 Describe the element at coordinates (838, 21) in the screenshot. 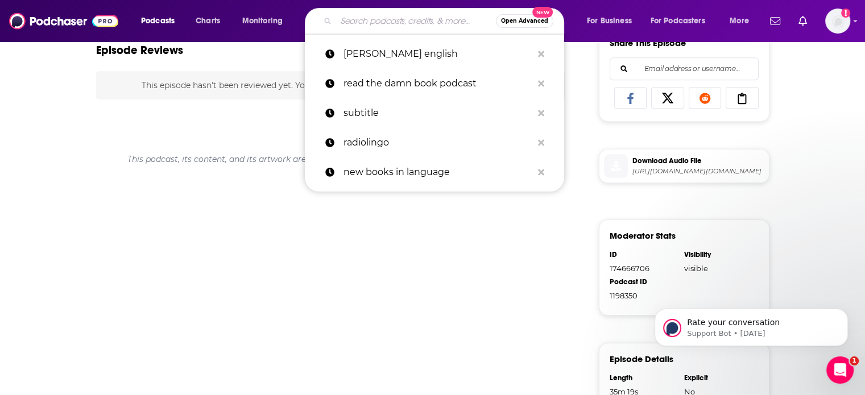

I see `button: Show profile menu` at that location.